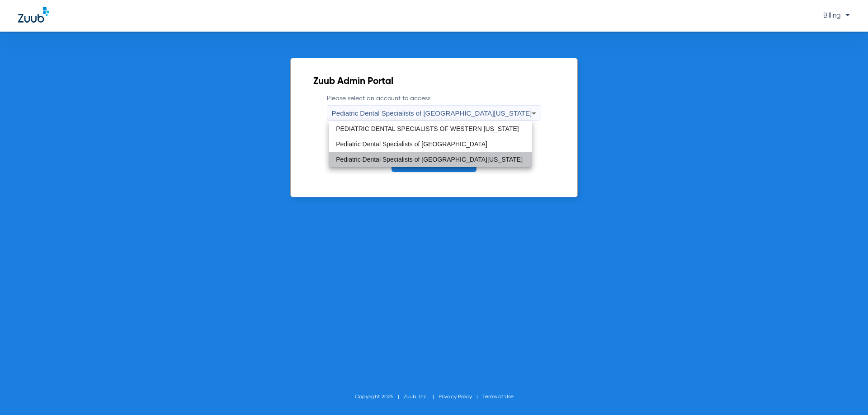 Image resolution: width=868 pixels, height=415 pixels. What do you see at coordinates (845, 393) in the screenshot?
I see `div: Chat Widget` at bounding box center [845, 393].